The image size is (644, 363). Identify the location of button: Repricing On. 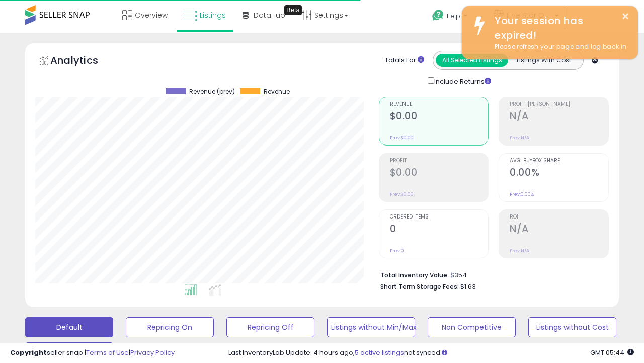
(169, 328).